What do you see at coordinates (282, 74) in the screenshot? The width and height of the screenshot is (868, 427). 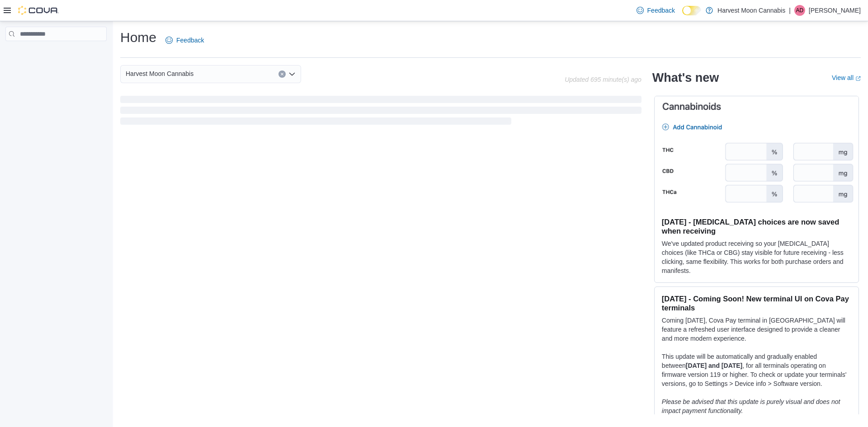 I see `button: Clear input` at bounding box center [282, 74].